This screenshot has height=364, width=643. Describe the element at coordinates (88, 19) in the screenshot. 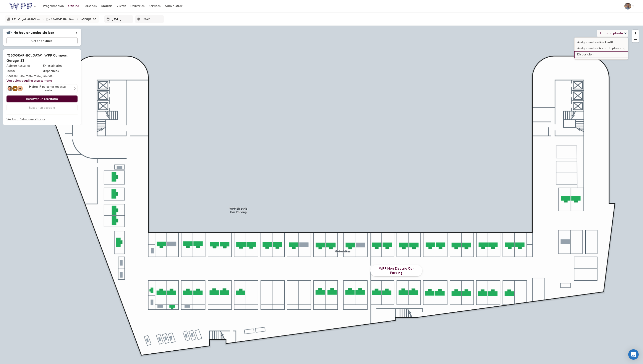

I see `button: Garage-S3` at that location.